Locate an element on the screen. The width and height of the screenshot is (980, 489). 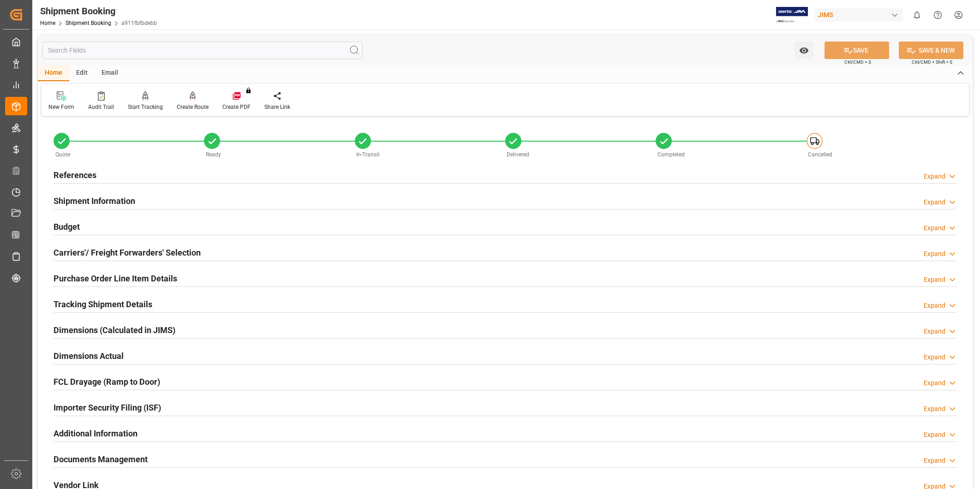
span: Completed is located at coordinates (671, 154).